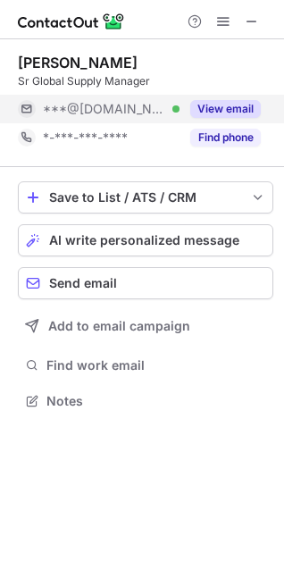 This screenshot has width=284, height=570. Describe the element at coordinates (146, 401) in the screenshot. I see `button: Notes` at that location.